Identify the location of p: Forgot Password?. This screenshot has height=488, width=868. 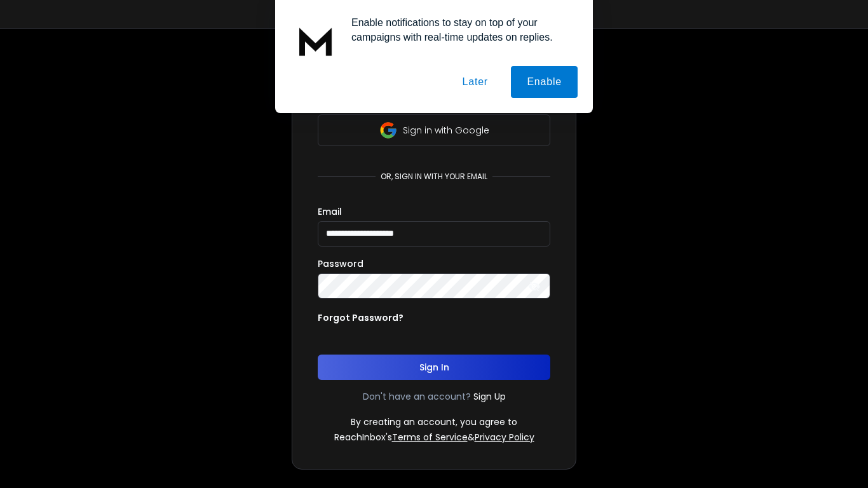
(360, 318).